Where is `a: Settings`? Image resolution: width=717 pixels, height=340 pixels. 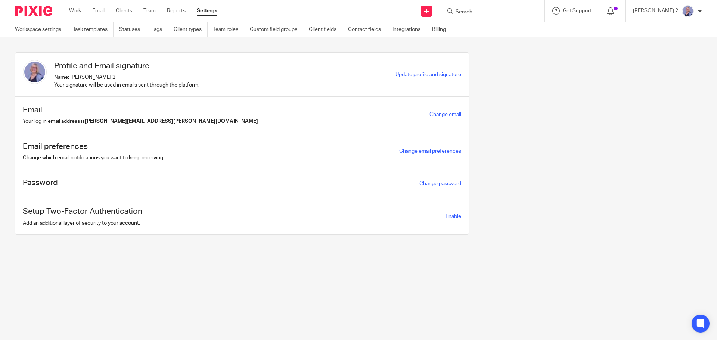
a: Settings is located at coordinates (207, 11).